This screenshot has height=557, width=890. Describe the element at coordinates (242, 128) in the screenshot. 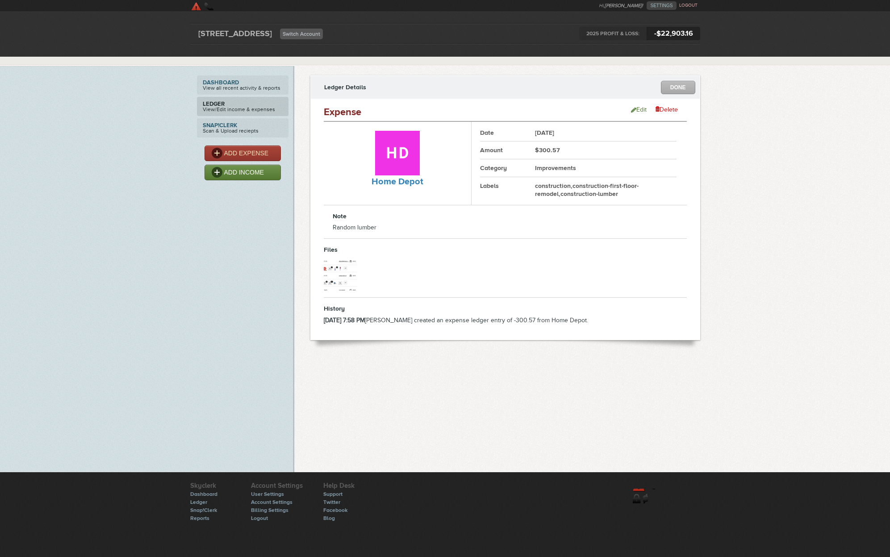

I see `a: Snap!ClerkScan & Upload reciepts` at that location.